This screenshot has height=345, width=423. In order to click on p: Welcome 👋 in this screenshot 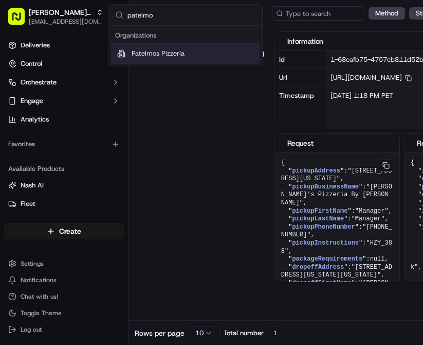, I will do `click(99, 49)`.